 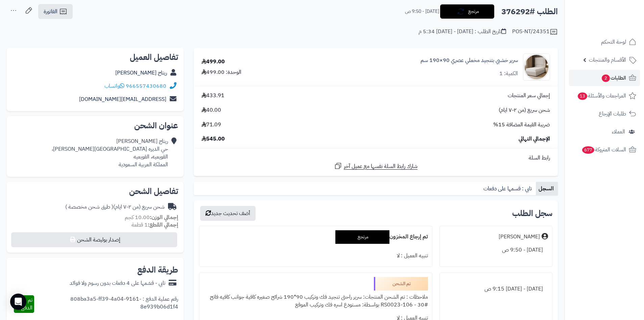 I want to click on span: 433.91, so click(x=213, y=95).